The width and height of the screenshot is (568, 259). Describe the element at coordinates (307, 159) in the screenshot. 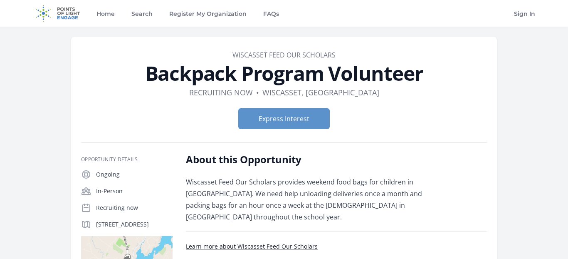

I see `h2: About this Opportunity` at that location.